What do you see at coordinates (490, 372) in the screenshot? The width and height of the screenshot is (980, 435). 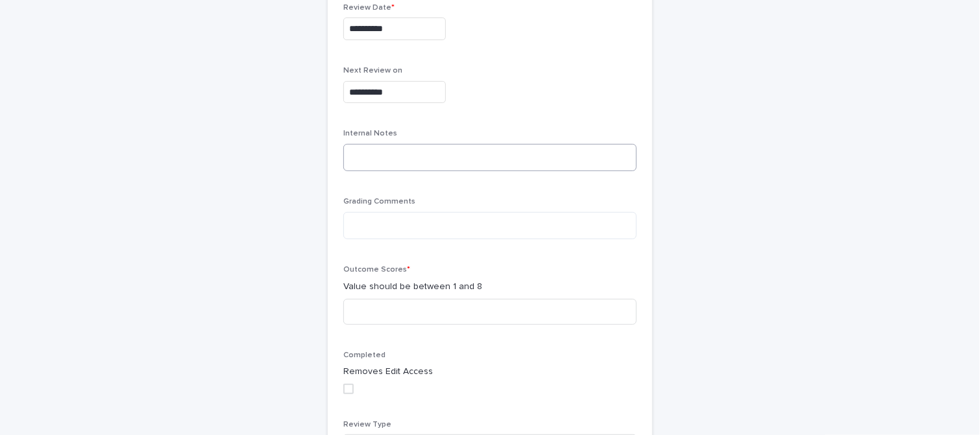 I see `p: Removes Edit Access` at bounding box center [490, 372].